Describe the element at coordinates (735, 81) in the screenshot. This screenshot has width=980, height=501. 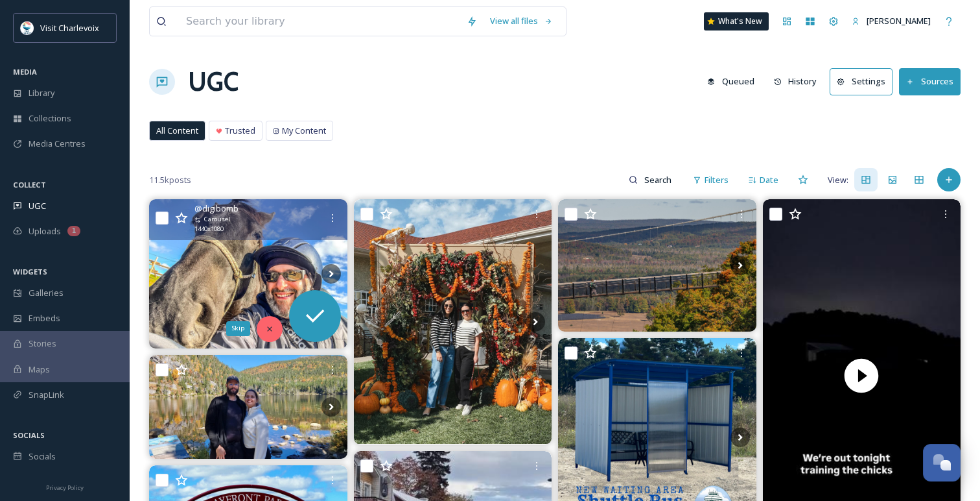
I see `a: Queued` at that location.